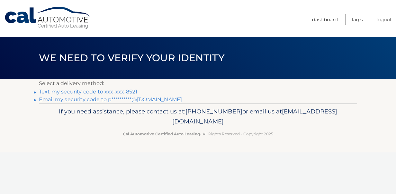 This screenshot has width=396, height=194. Describe the element at coordinates (198, 116) in the screenshot. I see `p: If you need assistance, please contact us at: or email us at` at that location.